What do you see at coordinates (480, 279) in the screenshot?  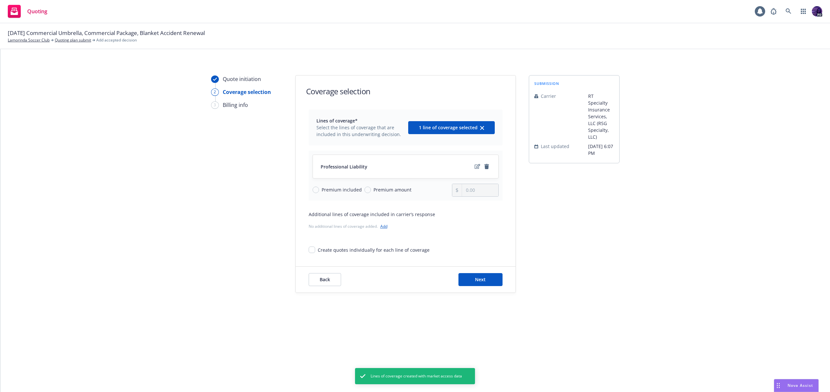 I see `span: Next` at bounding box center [480, 279].